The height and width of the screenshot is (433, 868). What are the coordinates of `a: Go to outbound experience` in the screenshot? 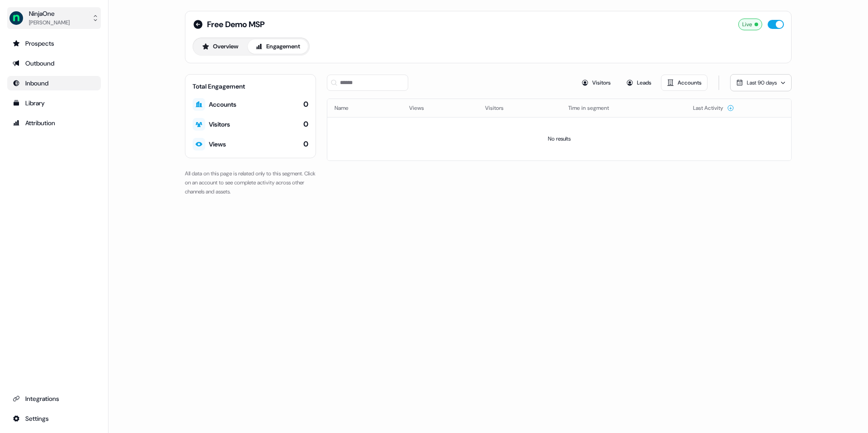 It's located at (54, 63).